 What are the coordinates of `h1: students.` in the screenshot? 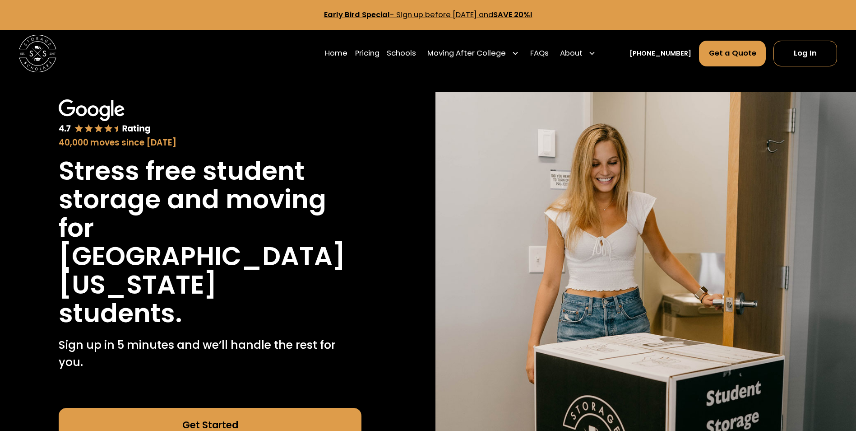 It's located at (121, 313).